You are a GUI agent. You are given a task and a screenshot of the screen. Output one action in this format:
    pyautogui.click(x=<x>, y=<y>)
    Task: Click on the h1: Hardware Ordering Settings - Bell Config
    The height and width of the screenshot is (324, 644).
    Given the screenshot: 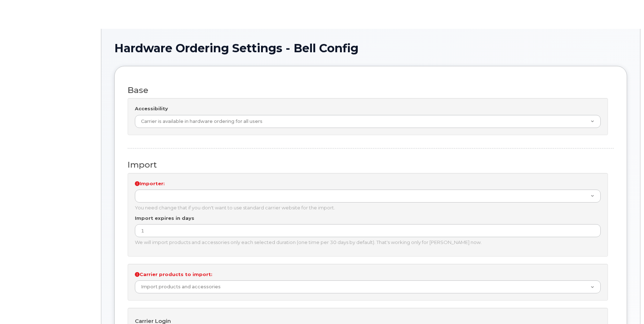 What is the action you would take?
    pyautogui.click(x=371, y=48)
    